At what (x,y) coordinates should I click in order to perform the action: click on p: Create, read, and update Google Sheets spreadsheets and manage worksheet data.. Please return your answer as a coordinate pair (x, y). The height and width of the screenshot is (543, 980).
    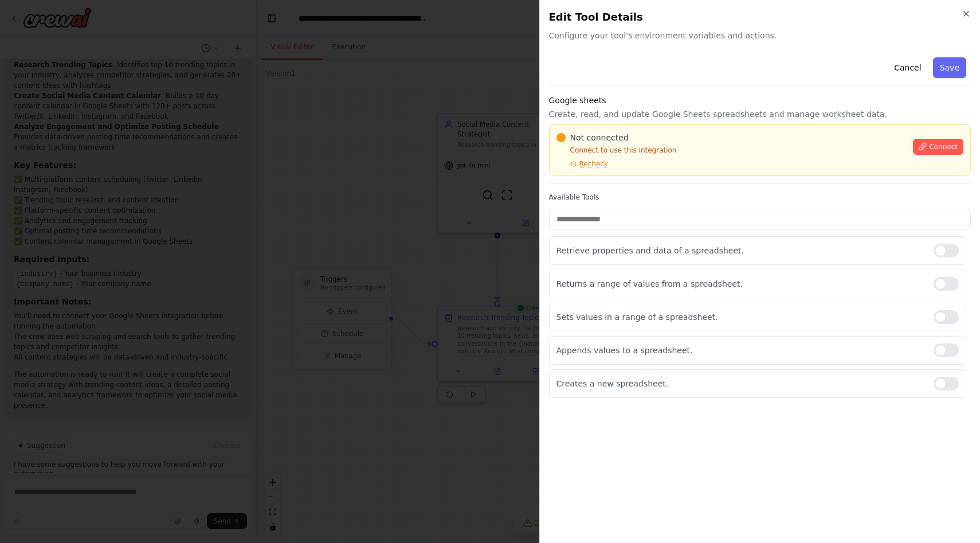
    Looking at the image, I should click on (760, 114).